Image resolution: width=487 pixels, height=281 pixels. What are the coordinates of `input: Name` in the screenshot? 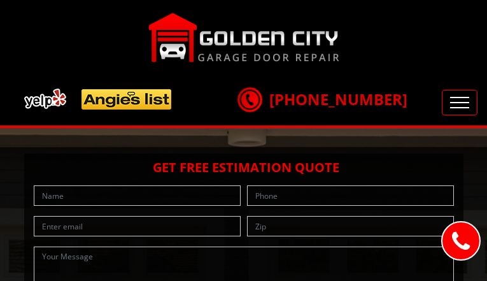 It's located at (137, 196).